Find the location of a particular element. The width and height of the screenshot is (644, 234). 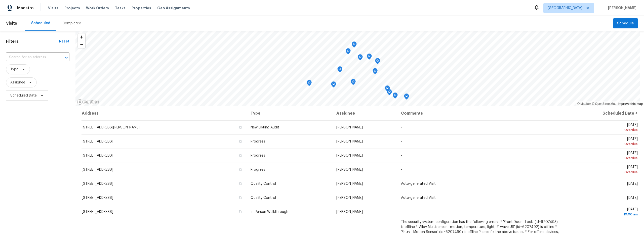

th: Type is located at coordinates (290, 113).